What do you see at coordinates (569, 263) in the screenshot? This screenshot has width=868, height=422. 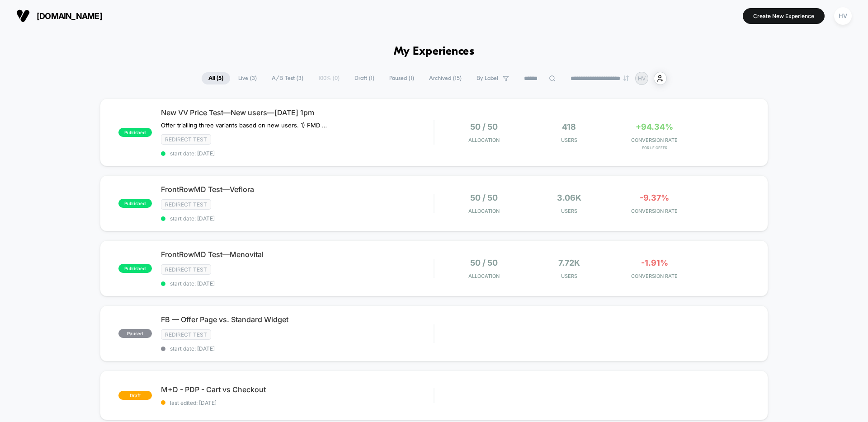 I see `span: 7.72k` at bounding box center [569, 263].